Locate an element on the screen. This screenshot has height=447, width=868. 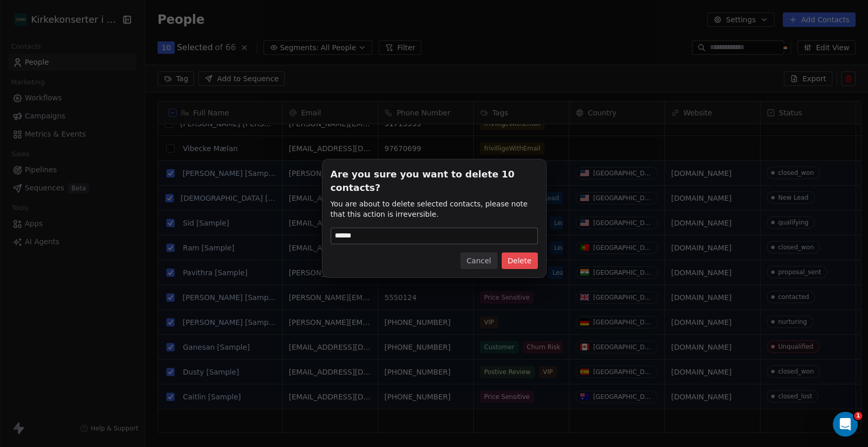
button: Cancel is located at coordinates (478, 261).